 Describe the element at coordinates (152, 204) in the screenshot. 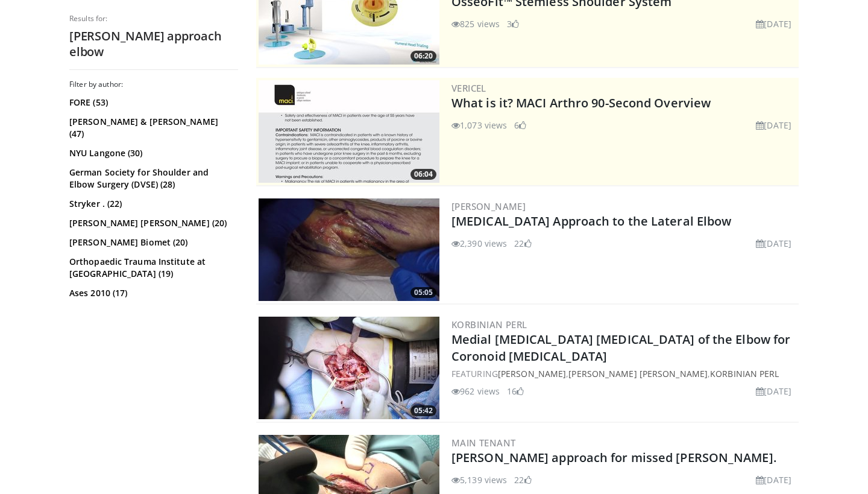

I see `a: Stryker . (22)` at that location.